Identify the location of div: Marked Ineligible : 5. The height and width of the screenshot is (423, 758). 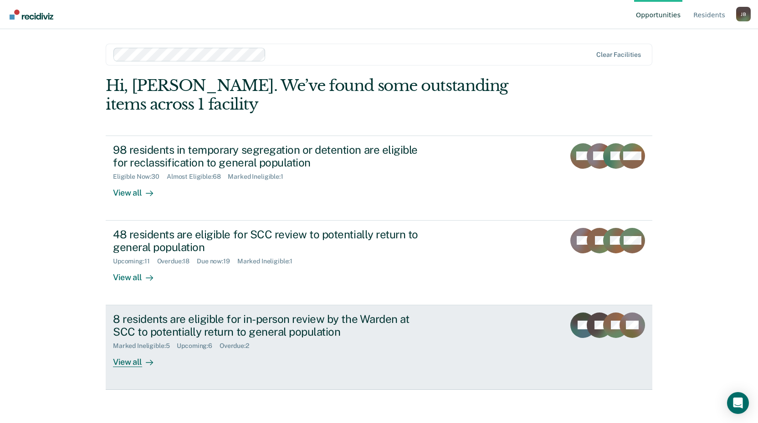
(145, 346).